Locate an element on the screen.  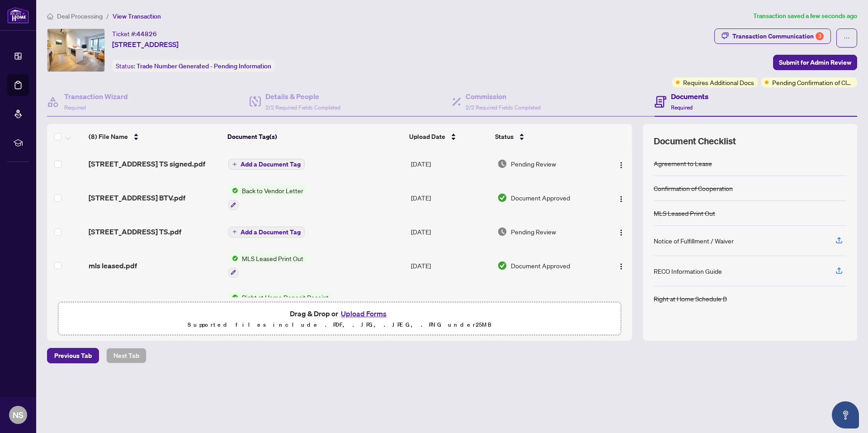
th: Status is located at coordinates (545, 137).